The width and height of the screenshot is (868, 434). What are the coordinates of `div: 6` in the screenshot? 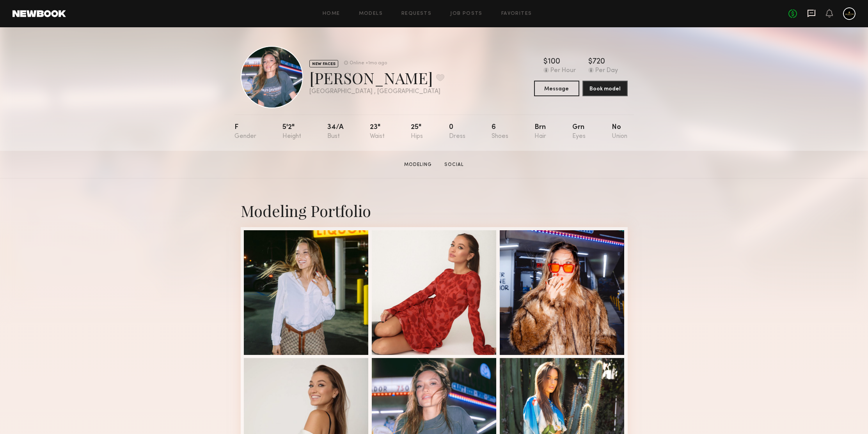 It's located at (499, 131).